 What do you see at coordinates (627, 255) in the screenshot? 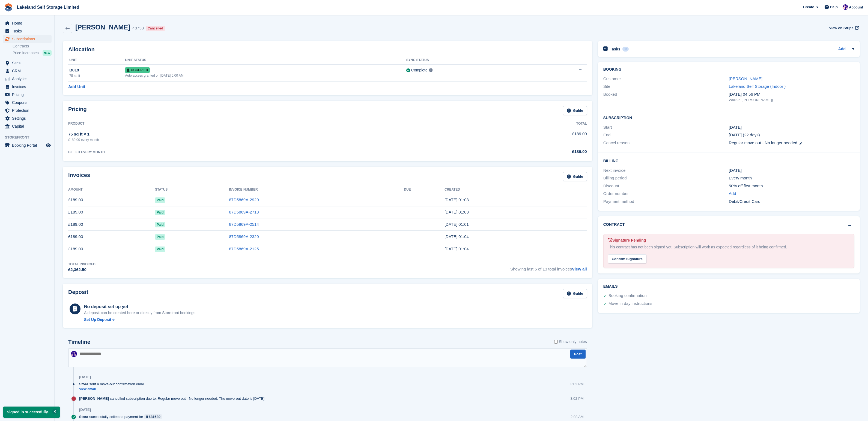
I see `a: Confirm Signature` at bounding box center [627, 255].